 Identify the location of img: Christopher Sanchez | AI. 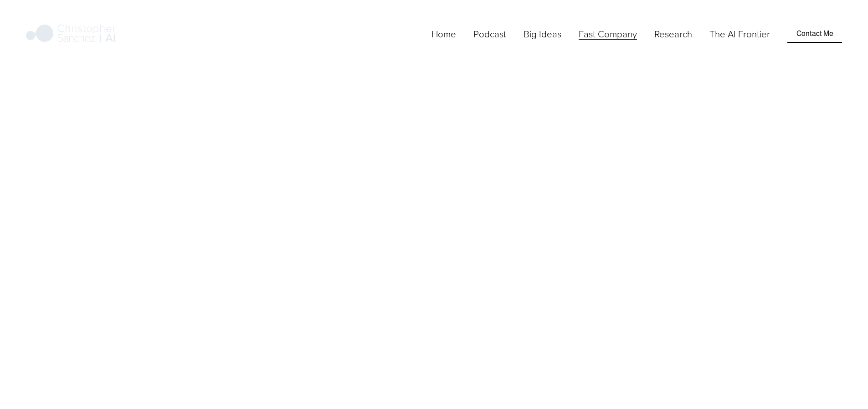
(71, 35).